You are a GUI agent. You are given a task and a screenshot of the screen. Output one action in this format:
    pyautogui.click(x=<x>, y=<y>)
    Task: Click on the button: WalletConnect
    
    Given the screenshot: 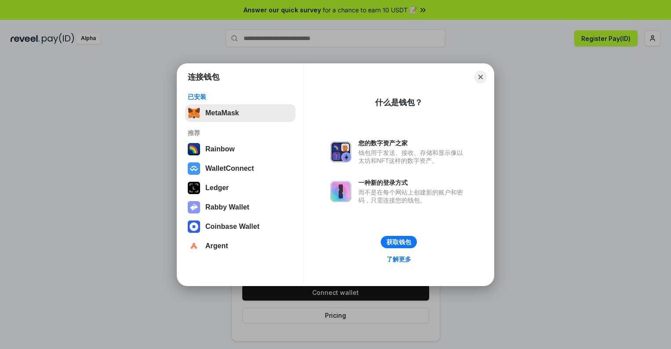 What is the action you would take?
    pyautogui.click(x=240, y=168)
    